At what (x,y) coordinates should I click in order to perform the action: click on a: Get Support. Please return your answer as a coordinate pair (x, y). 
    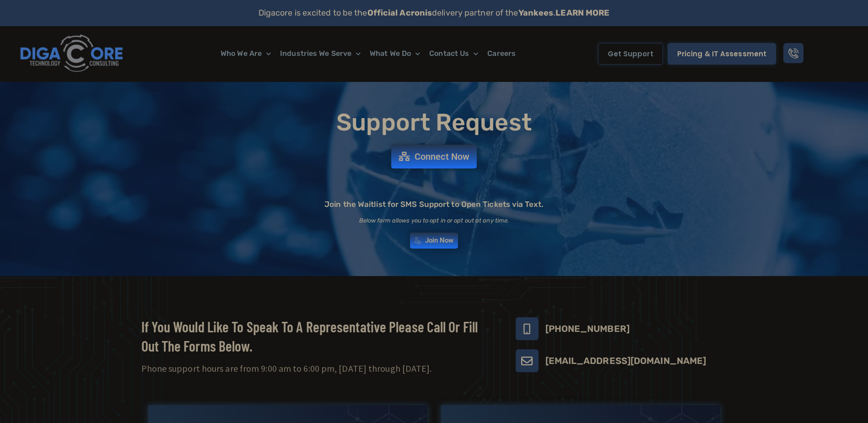
    Looking at the image, I should click on (631, 53).